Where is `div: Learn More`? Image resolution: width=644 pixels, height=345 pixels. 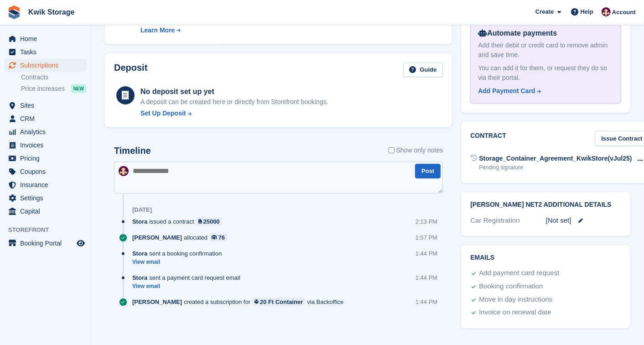 div: Learn More is located at coordinates (157, 30).